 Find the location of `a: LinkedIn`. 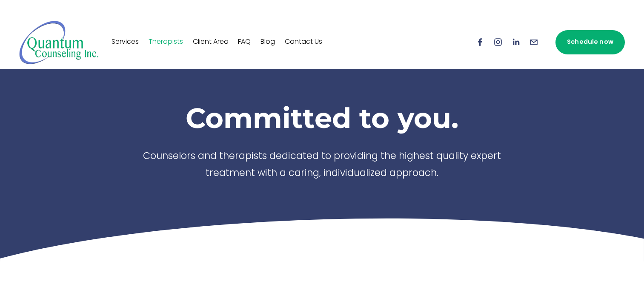

a: LinkedIn is located at coordinates (516, 42).